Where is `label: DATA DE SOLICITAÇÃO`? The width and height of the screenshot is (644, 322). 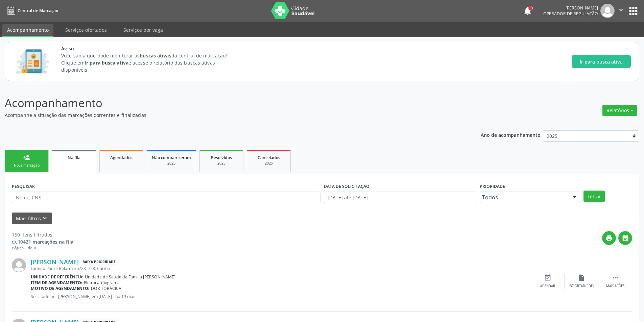 label: DATA DE SOLICITAÇÃO is located at coordinates (347, 186).